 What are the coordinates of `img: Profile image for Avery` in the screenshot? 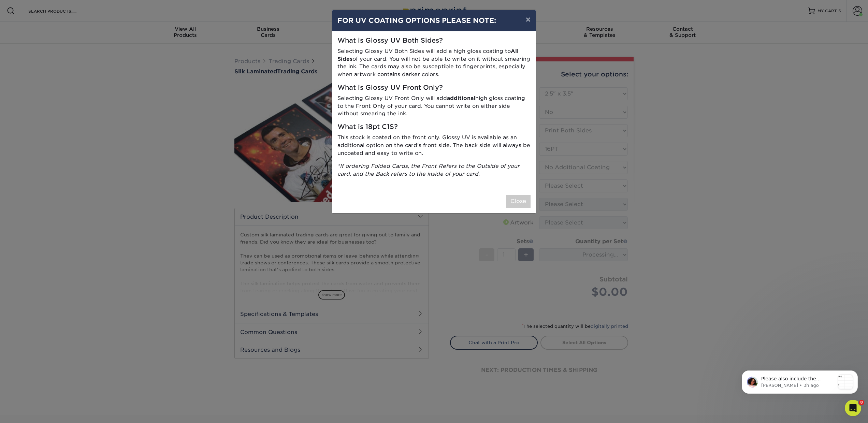 It's located at (21, 25).